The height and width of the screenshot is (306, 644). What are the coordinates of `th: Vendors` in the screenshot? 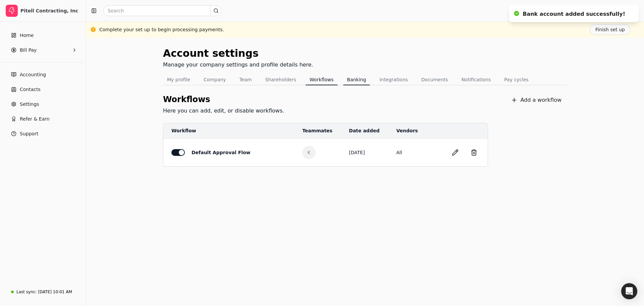 It's located at (413, 131).